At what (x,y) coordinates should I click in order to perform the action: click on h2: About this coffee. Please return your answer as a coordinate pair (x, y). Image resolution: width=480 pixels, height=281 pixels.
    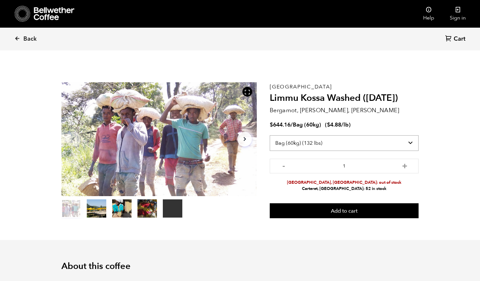
    Looking at the image, I should click on (240, 266).